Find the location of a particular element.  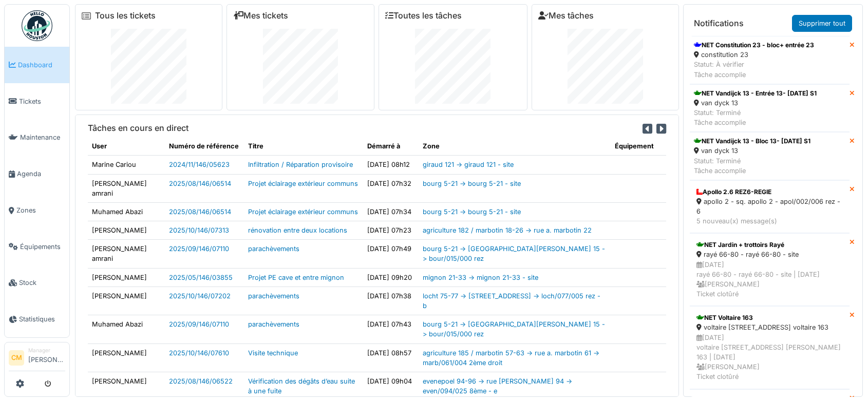

span: Équipements is located at coordinates (42, 246).